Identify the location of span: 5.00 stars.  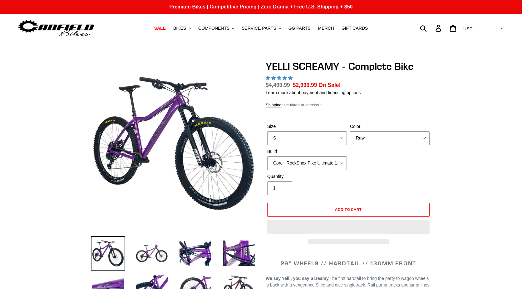
(280, 78).